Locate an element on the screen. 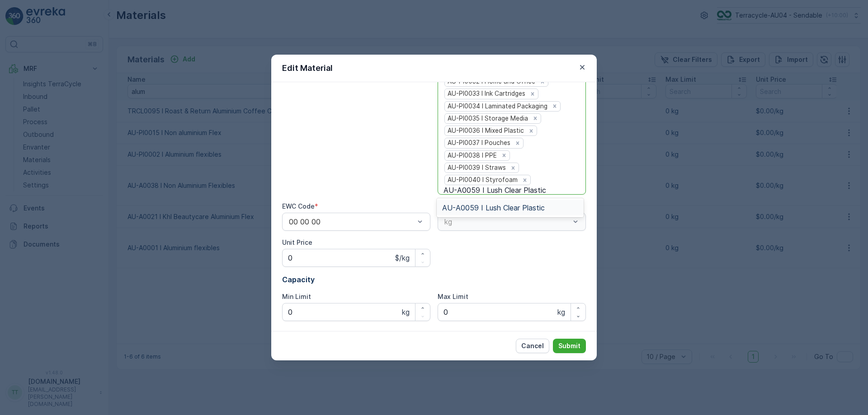 The width and height of the screenshot is (868, 415). div: Remove AU-PI0035 I Storage Media is located at coordinates (535, 118).